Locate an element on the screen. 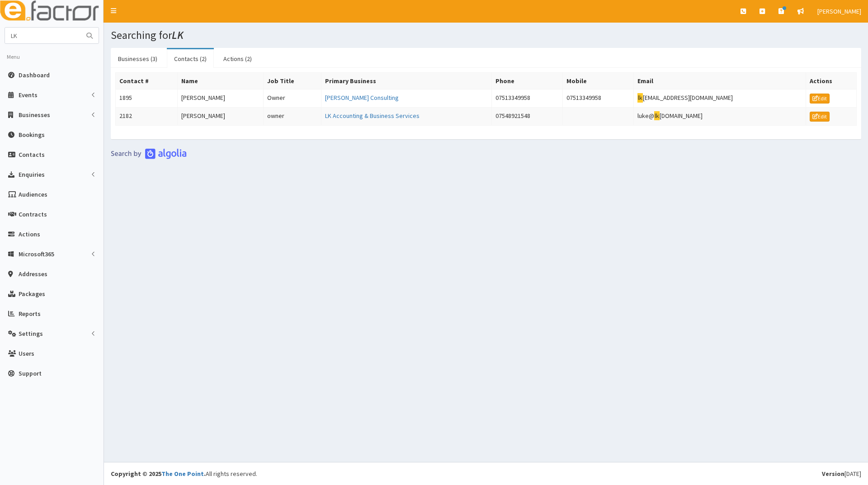 The width and height of the screenshot is (868, 485). a: Contacts (2) is located at coordinates (190, 59).